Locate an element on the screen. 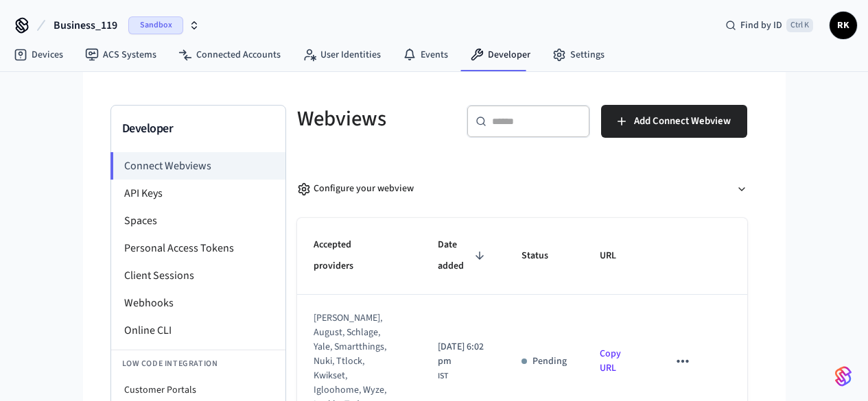 This screenshot has width=868, height=401. li: Client Sessions is located at coordinates (199, 275).